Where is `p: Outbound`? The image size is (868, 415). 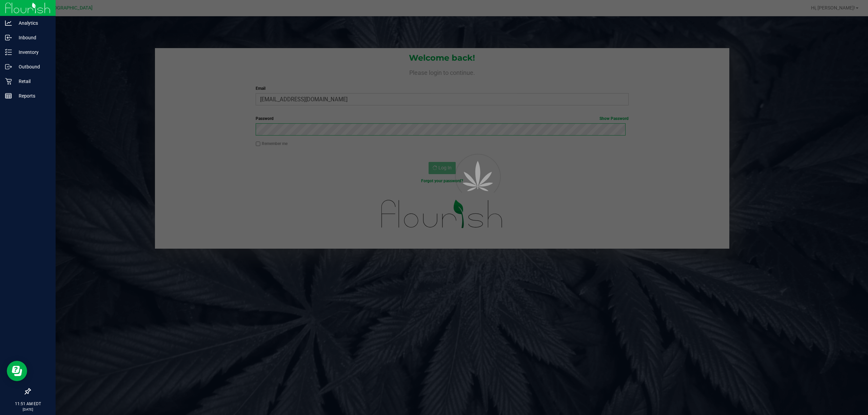
p: Outbound is located at coordinates (32, 67).